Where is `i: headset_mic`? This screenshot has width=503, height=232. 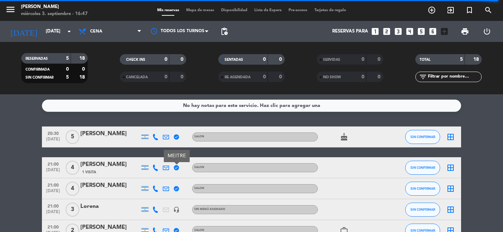
i: headset_mic is located at coordinates (176, 210).